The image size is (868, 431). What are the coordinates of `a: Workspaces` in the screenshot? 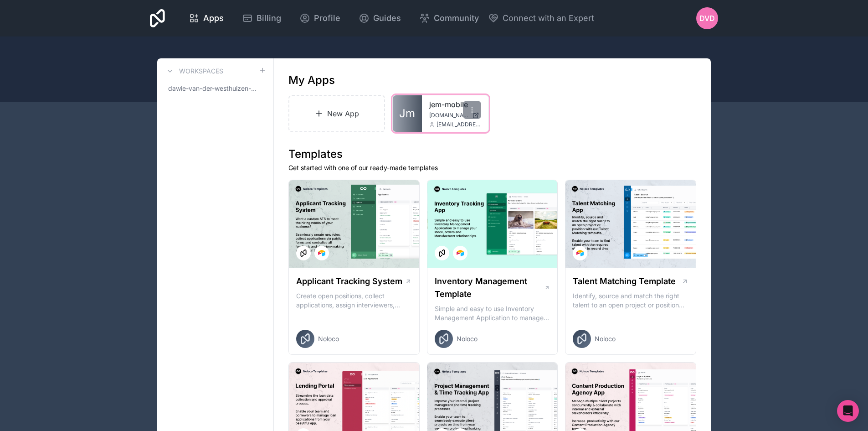 It's located at (193, 71).